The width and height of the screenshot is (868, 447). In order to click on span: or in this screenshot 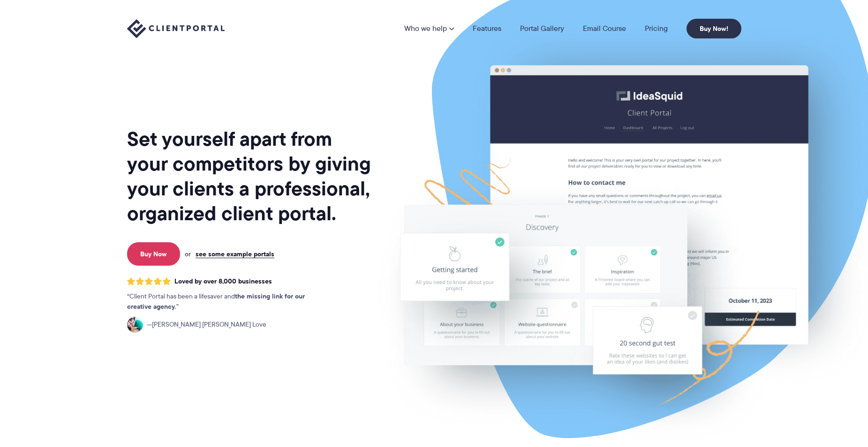, I will do `click(187, 254)`.